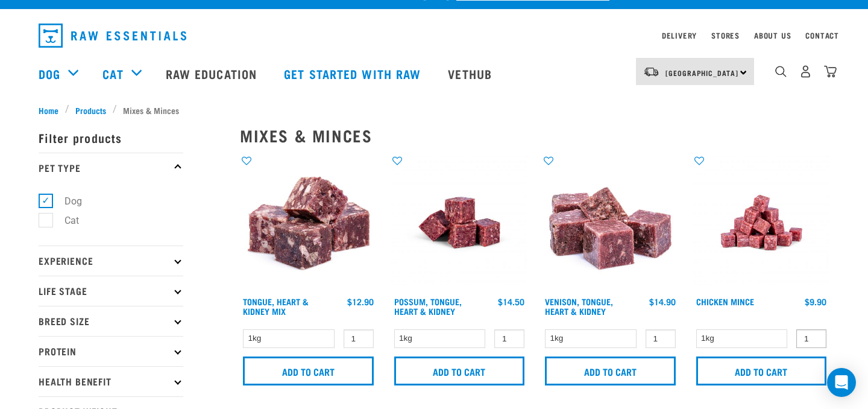 Image resolution: width=868 pixels, height=409 pixels. I want to click on span: Products, so click(90, 110).